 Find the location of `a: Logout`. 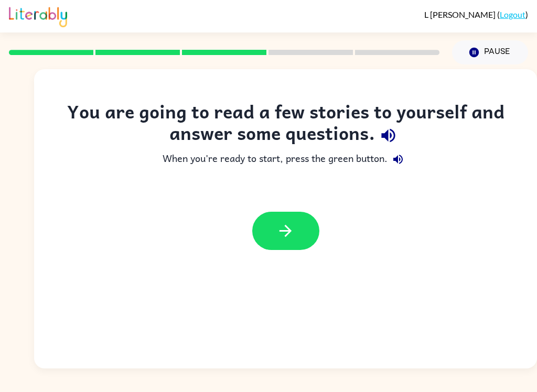

a: Logout is located at coordinates (512, 14).